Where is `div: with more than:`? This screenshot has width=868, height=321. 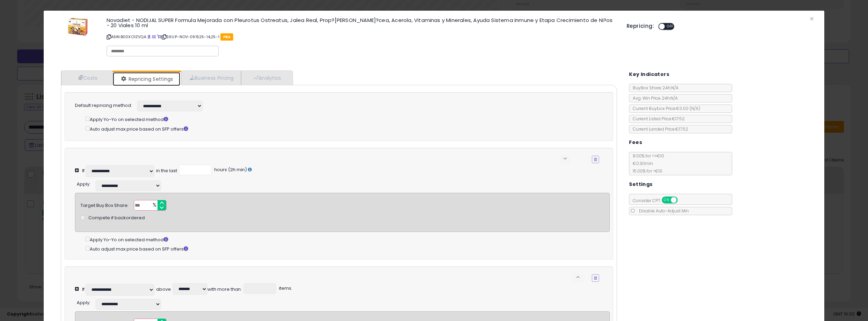
div: with more than: is located at coordinates (224, 290).